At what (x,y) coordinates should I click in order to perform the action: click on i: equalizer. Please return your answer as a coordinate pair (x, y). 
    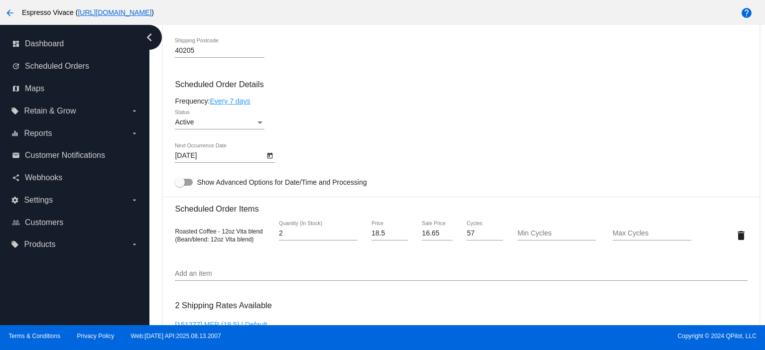
    Looking at the image, I should click on (15, 133).